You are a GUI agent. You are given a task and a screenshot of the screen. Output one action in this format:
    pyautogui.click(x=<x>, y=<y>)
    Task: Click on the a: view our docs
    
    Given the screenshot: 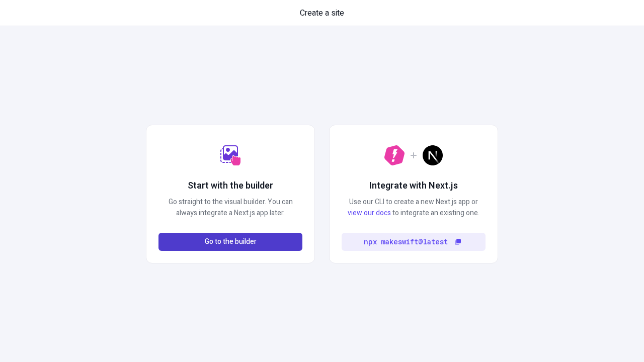 What is the action you would take?
    pyautogui.click(x=369, y=213)
    